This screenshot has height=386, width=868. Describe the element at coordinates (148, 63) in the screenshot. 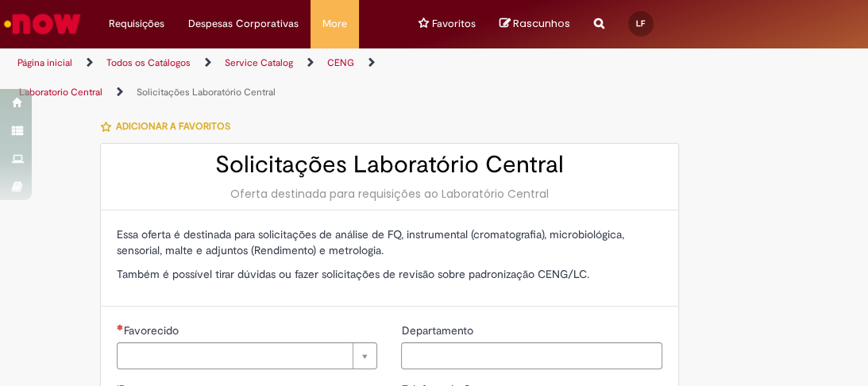

I see `a: Todos os Catálogos` at that location.